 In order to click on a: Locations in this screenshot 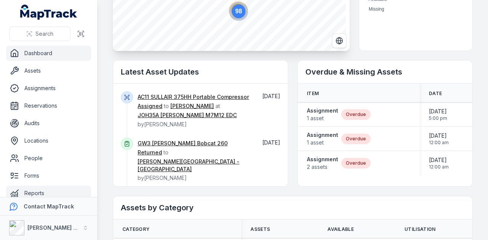, I will do `click(48, 141)`.